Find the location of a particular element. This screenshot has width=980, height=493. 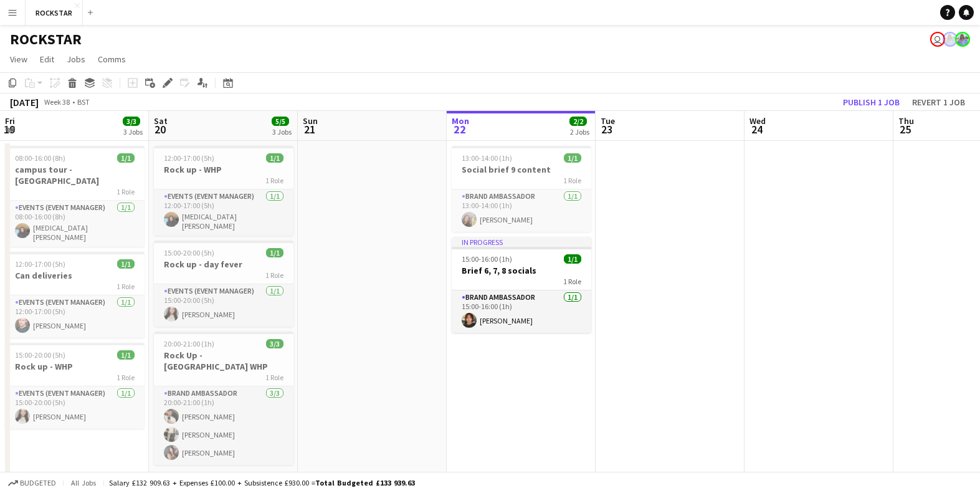

span: Week 38 is located at coordinates (56, 102).